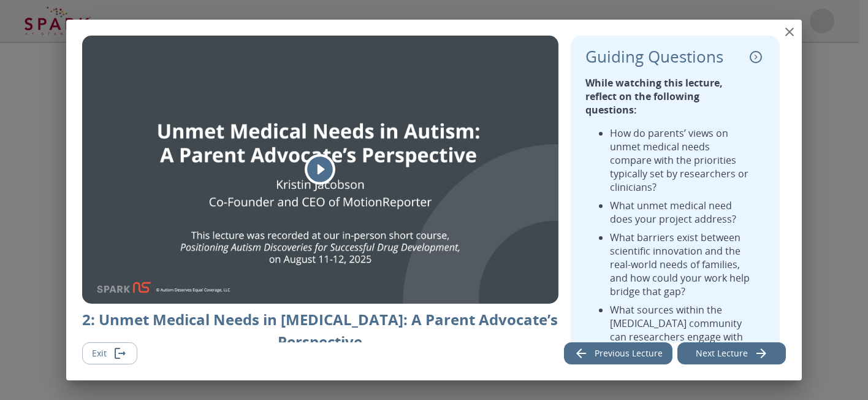 This screenshot has height=400, width=868. I want to click on li: What barriers exist between scientific innovation and the real-world needs of families, and how c..., so click(681, 265).